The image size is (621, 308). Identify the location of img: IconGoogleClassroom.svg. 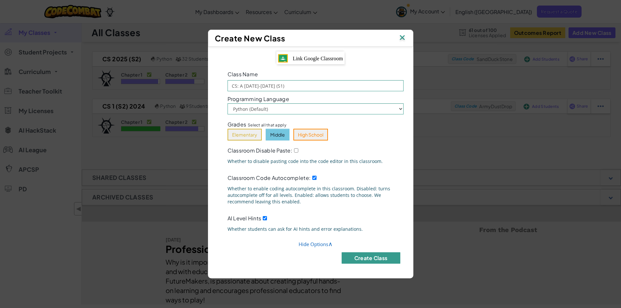
(283, 58).